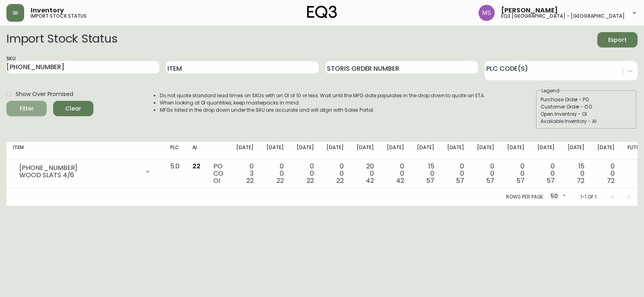 The height and width of the screenshot is (297, 644). I want to click on li: Do not quote standard lead times on SKUs with an OI of 10 or less. Wait until the MFG date popula..., so click(322, 96).